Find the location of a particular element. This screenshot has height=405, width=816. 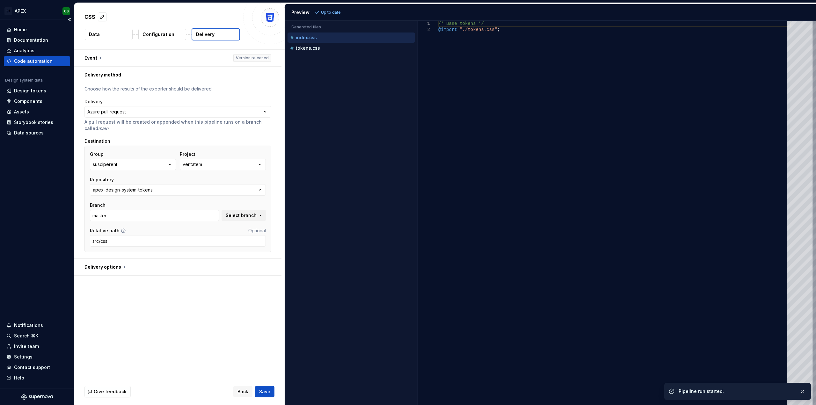

button: veritatem is located at coordinates (223, 164).